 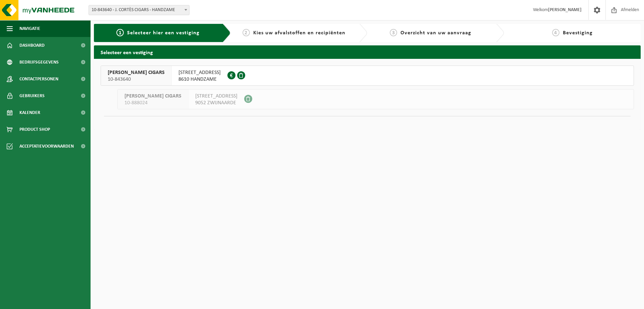 What do you see at coordinates (32, 46) in the screenshot?
I see `span: Dashboard` at bounding box center [32, 46].